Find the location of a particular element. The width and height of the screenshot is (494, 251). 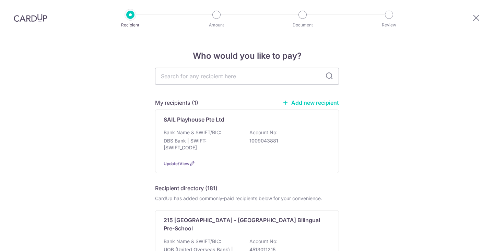

a: Update/View is located at coordinates (176, 163).